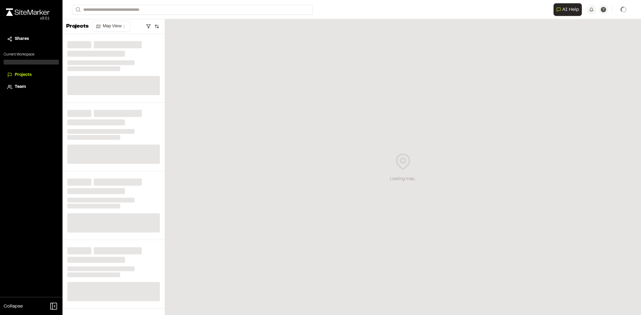  Describe the element at coordinates (570, 10) in the screenshot. I see `span: AI Help` at that location.